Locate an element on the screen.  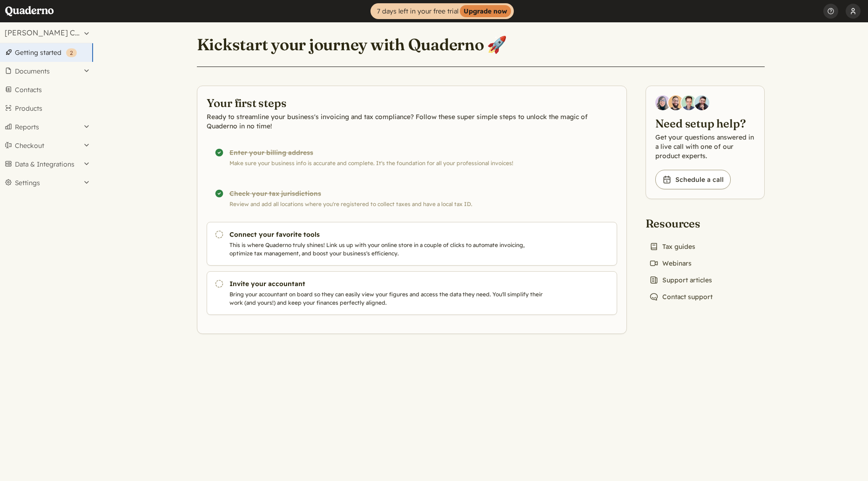
h2: Resources is located at coordinates (680, 223).